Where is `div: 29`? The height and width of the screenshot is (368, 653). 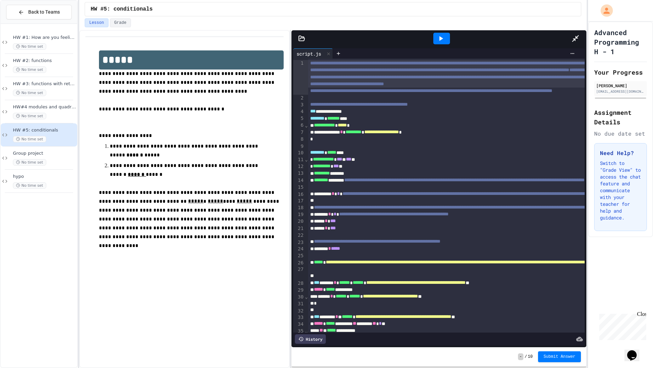 div: 29 is located at coordinates (299, 290).